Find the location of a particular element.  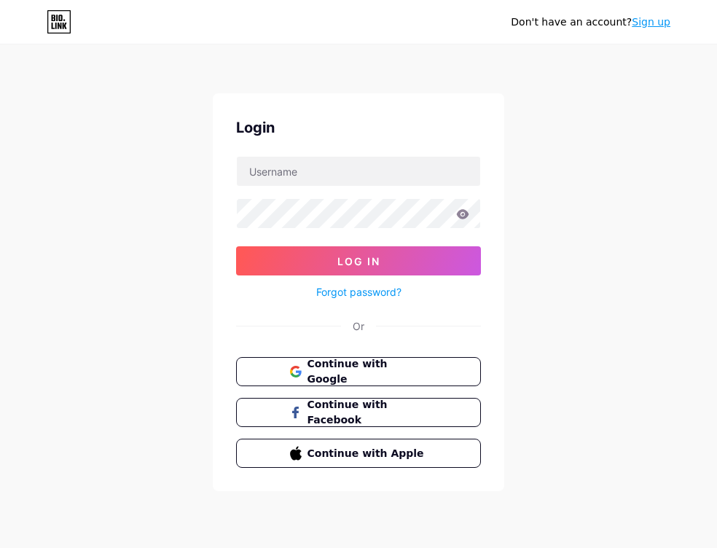

input: Username is located at coordinates (359, 171).